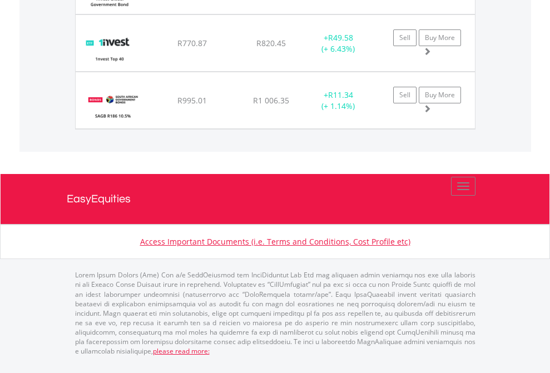 The image size is (550, 373). Describe the element at coordinates (192, 43) in the screenshot. I see `span: R770.87` at that location.